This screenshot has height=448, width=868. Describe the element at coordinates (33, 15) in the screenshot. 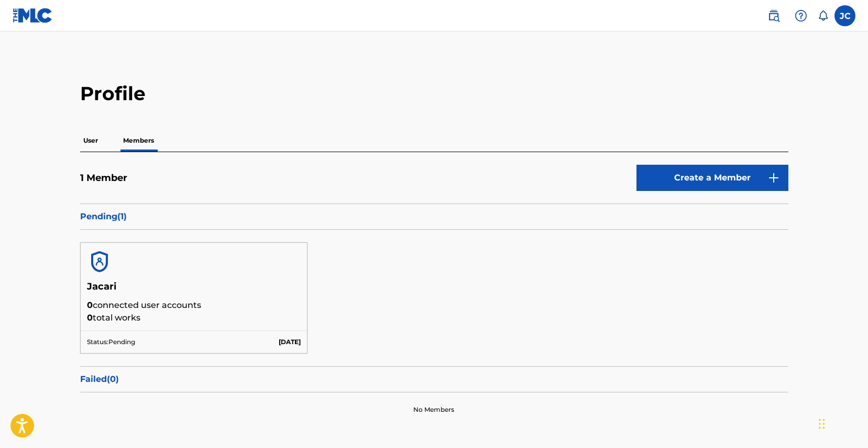

I see `img: MLC Logo` at that location.